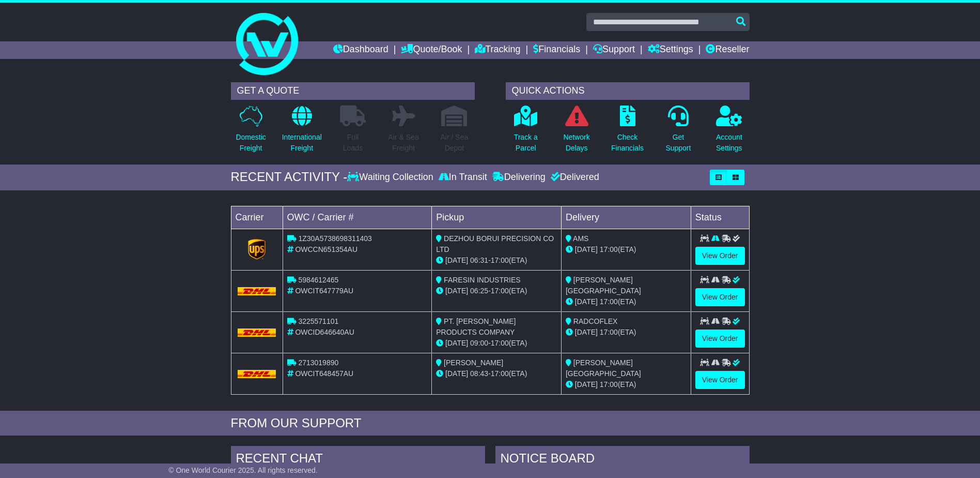  Describe the element at coordinates (302, 132) in the screenshot. I see `a: InternationalFreight` at that location.